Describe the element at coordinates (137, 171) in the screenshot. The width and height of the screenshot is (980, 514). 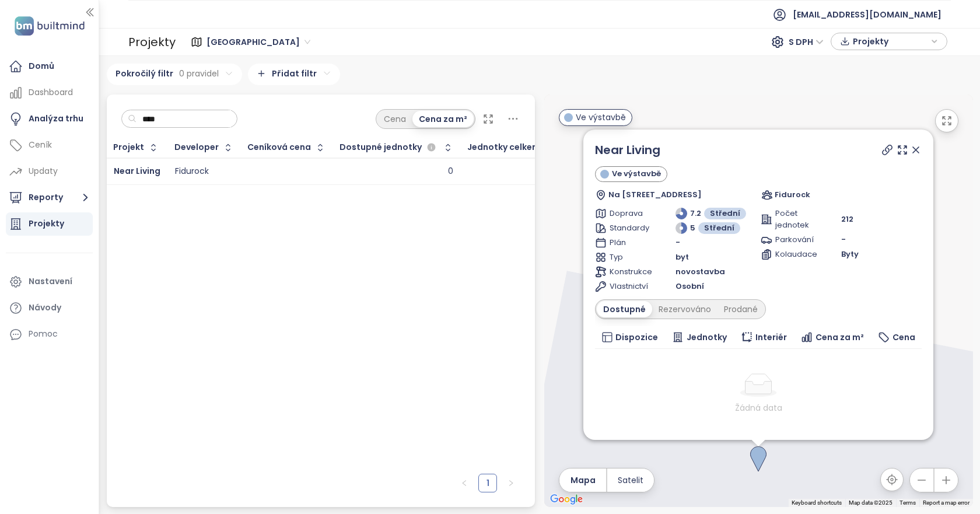
I see `span: Near Living` at that location.